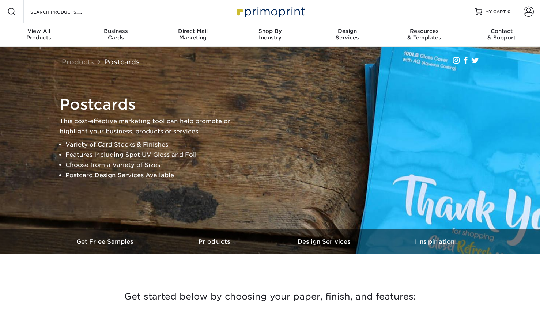 This screenshot has height=312, width=540. Describe the element at coordinates (154, 165) in the screenshot. I see `li: Choose from a Variety of Sizes` at that location.